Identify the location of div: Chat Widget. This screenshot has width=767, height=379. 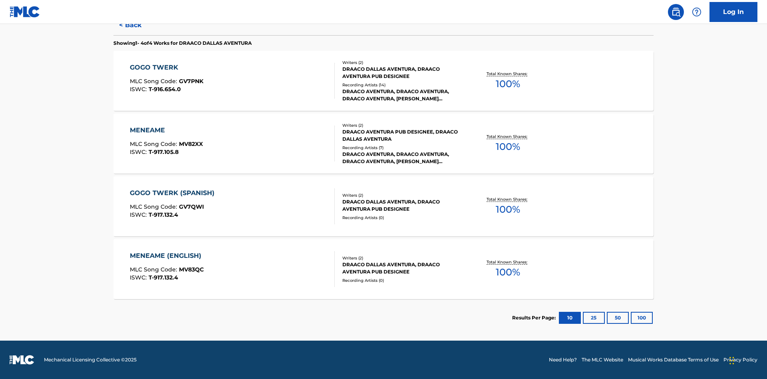
(747, 360).